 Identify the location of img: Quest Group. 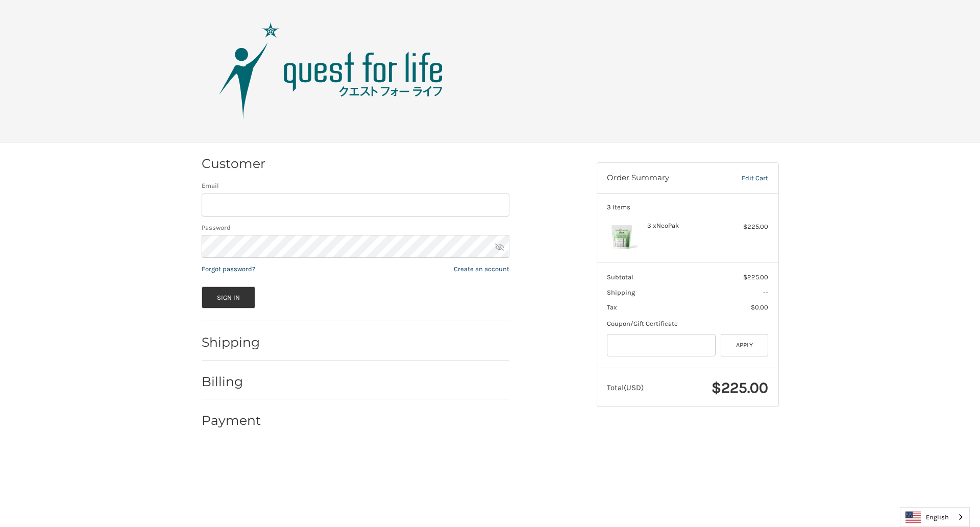
(332, 71).